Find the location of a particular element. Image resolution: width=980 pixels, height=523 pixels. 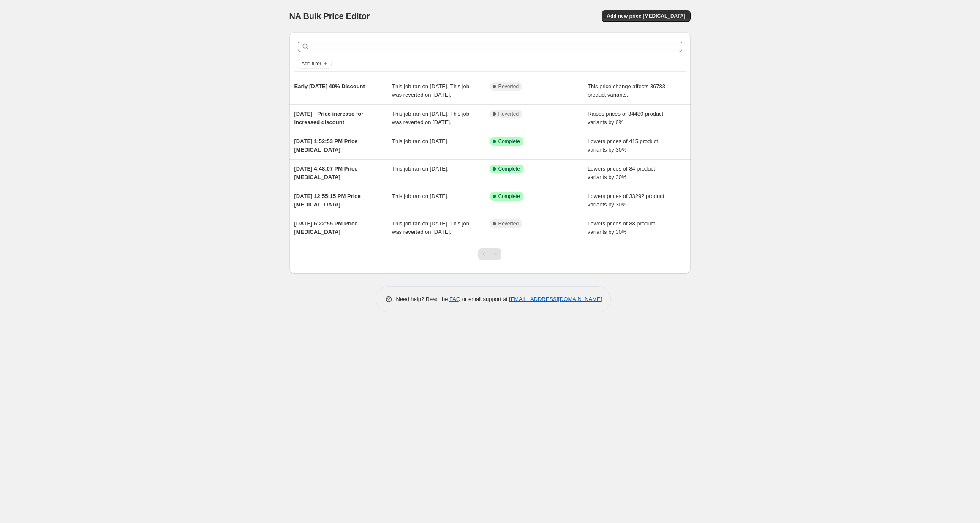

span: Need help? Read the is located at coordinates (423, 299).